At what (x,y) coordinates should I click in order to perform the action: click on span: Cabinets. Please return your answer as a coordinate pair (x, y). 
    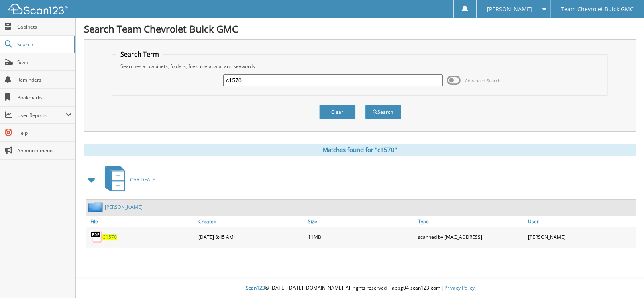
    Looking at the image, I should click on (44, 27).